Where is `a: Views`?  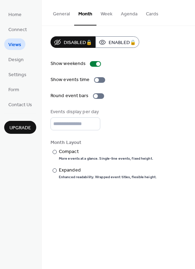
a: Views is located at coordinates (15, 44).